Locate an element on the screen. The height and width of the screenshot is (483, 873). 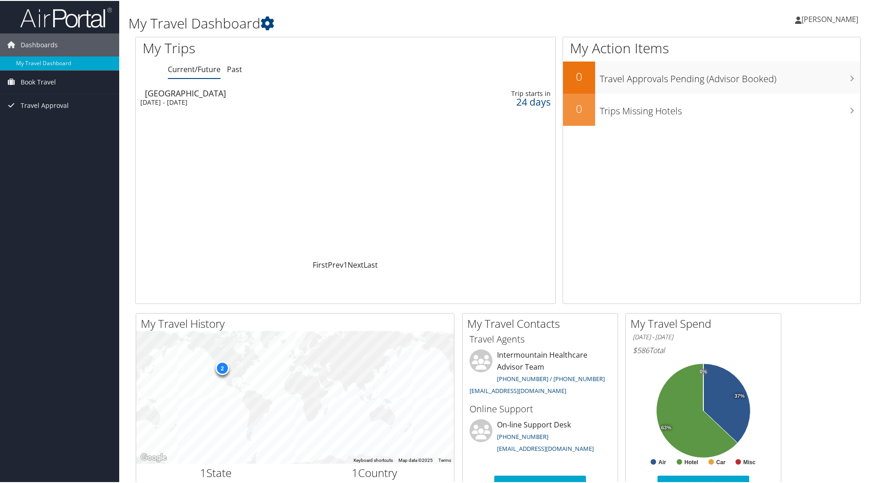
span: Dashboards is located at coordinates (39, 44).